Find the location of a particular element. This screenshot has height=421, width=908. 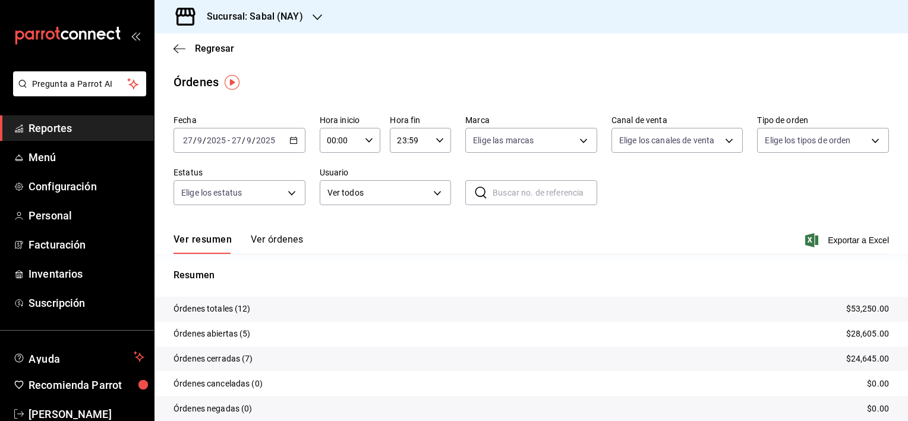

label: Estatus is located at coordinates (239, 172).